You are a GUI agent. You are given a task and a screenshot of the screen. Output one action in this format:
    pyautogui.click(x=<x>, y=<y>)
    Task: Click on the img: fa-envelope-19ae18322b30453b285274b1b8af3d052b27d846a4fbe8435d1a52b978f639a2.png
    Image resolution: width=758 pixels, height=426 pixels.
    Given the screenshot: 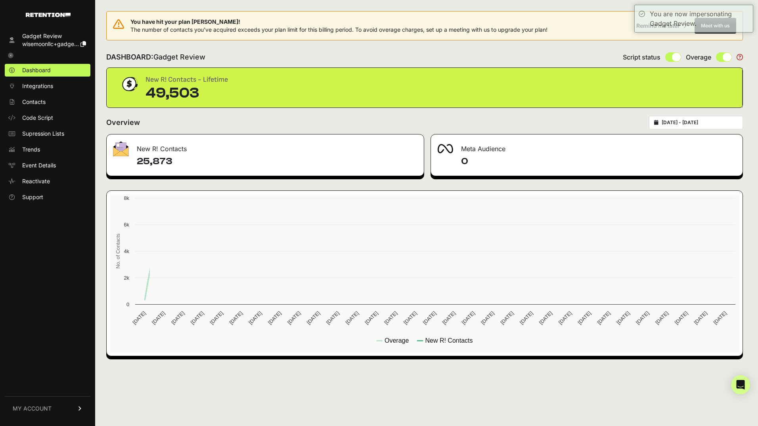 What is the action you would take?
    pyautogui.click(x=121, y=149)
    